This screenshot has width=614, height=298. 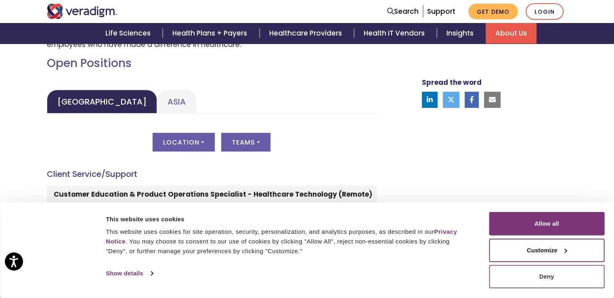 I want to click on a: Veradigm logo, so click(x=82, y=11).